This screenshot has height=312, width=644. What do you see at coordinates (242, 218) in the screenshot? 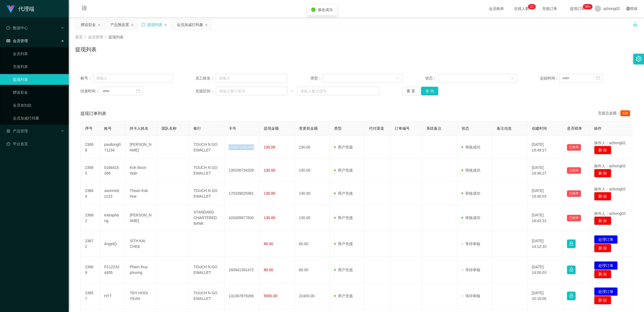
I see `td: 420409977600` at bounding box center [242, 218].